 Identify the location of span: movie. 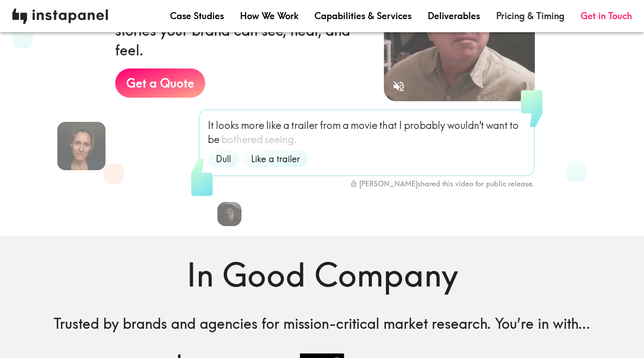
(364, 126).